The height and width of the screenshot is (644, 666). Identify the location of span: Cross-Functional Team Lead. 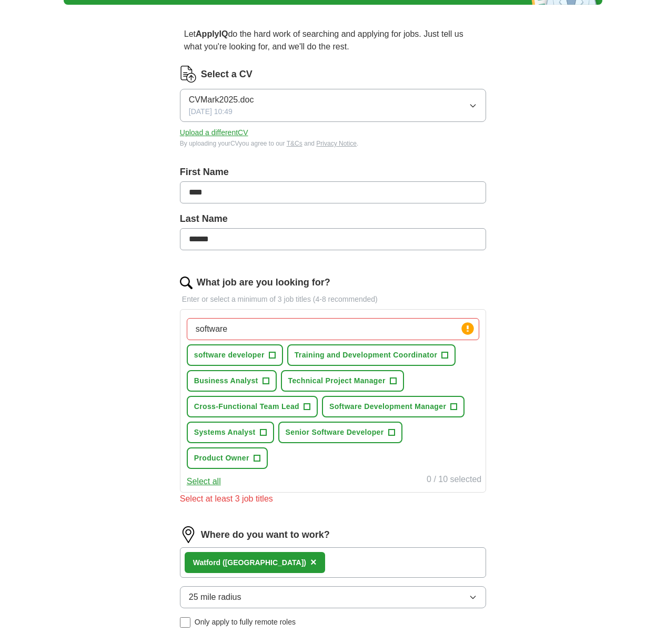
(247, 406).